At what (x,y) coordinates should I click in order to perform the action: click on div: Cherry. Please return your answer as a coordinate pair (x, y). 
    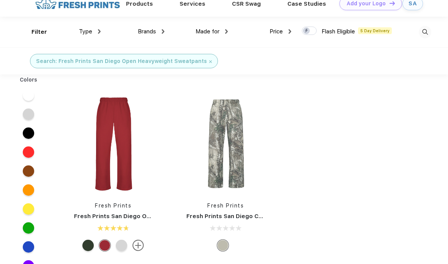
    Looking at the image, I should click on (105, 245).